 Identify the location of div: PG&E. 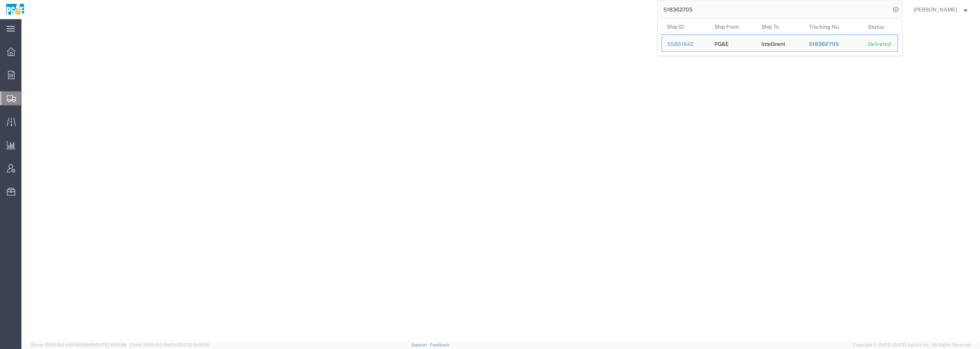
(721, 43).